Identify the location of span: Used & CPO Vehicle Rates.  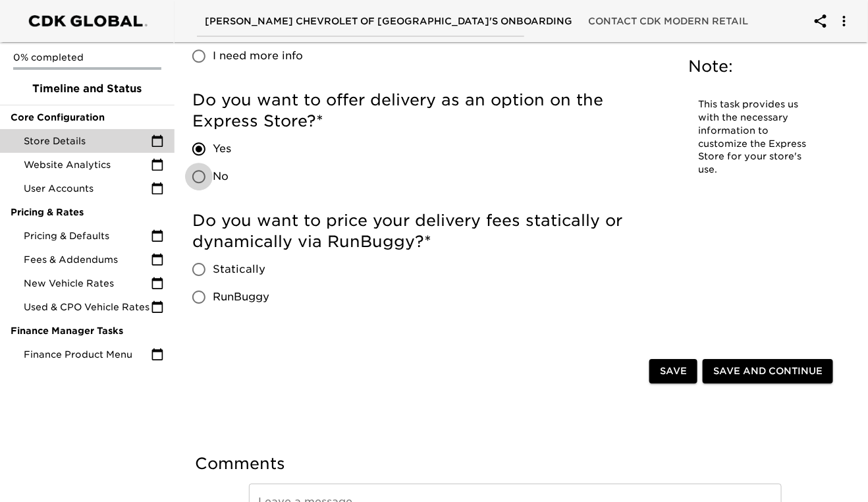
(87, 307).